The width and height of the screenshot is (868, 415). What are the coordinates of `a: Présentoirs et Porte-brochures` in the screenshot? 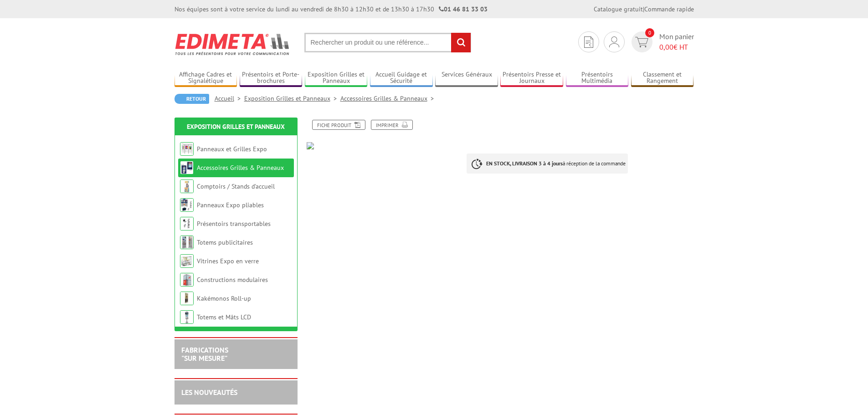 It's located at (271, 78).